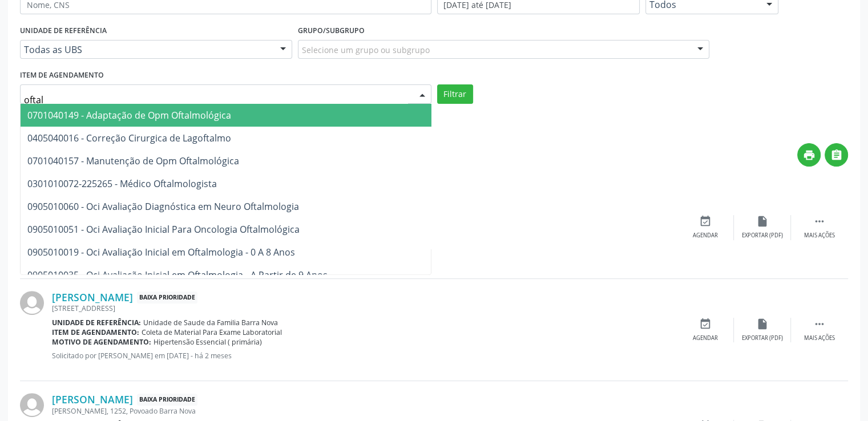  I want to click on span: Coleta de Material Para Exame Laboratorial, so click(212, 332).